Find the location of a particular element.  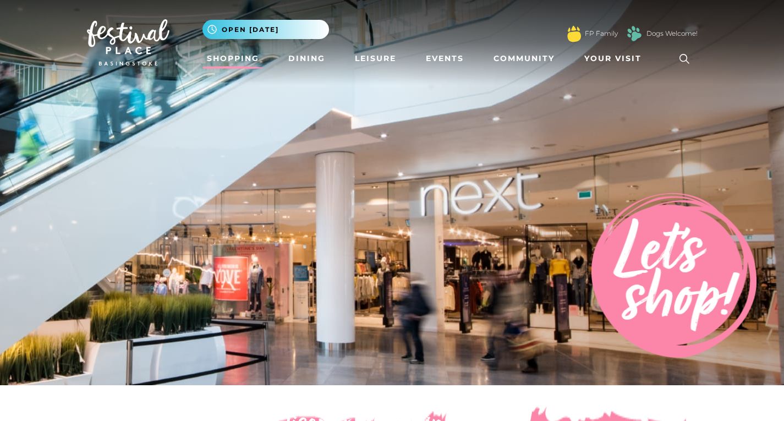

a: Dining is located at coordinates (306, 58).